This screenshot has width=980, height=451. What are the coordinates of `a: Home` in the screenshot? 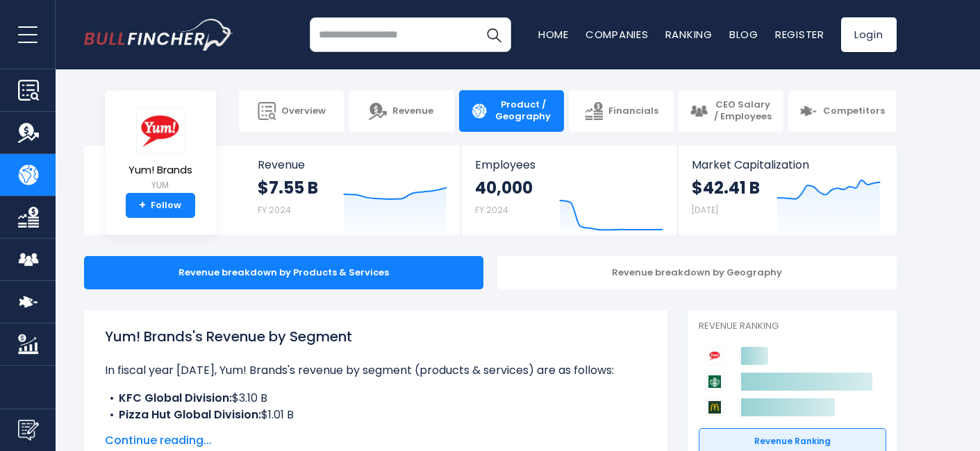 It's located at (554, 34).